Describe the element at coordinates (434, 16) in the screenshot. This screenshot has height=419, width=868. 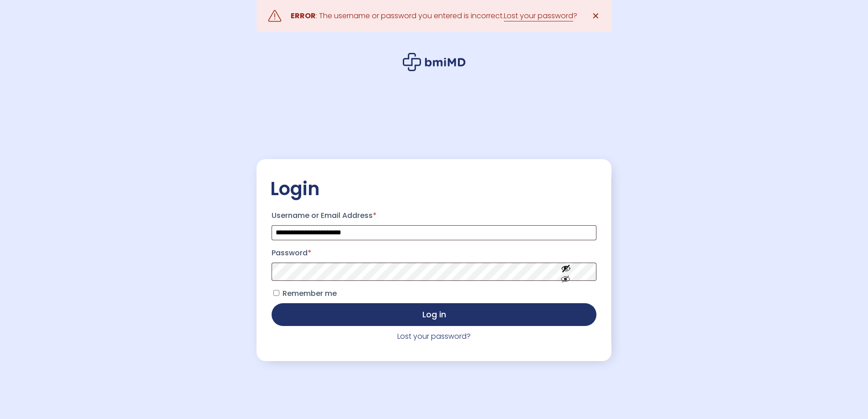
I see `div: : The username or password you entered is incorrect. ?` at that location.